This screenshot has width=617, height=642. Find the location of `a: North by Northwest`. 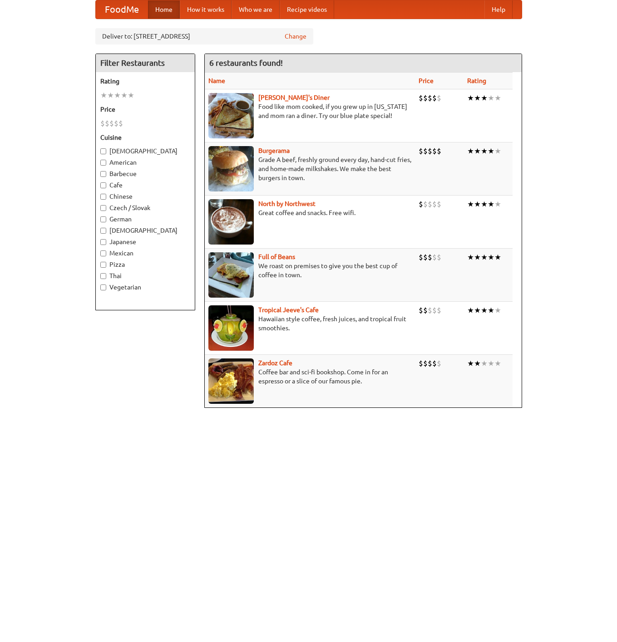

a: North by Northwest is located at coordinates (287, 204).